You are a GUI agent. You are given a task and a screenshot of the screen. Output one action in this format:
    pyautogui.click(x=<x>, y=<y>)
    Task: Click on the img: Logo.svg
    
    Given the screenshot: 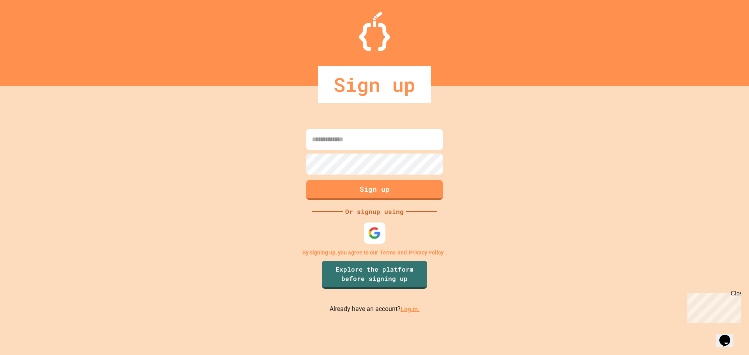 What is the action you would take?
    pyautogui.click(x=374, y=31)
    